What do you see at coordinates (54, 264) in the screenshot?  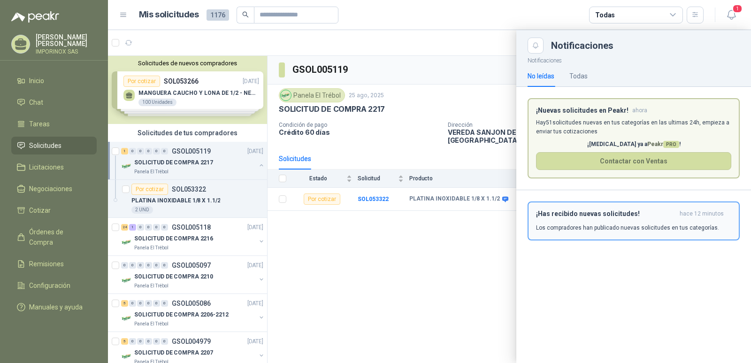 I see `a: Remisiones` at bounding box center [54, 264].